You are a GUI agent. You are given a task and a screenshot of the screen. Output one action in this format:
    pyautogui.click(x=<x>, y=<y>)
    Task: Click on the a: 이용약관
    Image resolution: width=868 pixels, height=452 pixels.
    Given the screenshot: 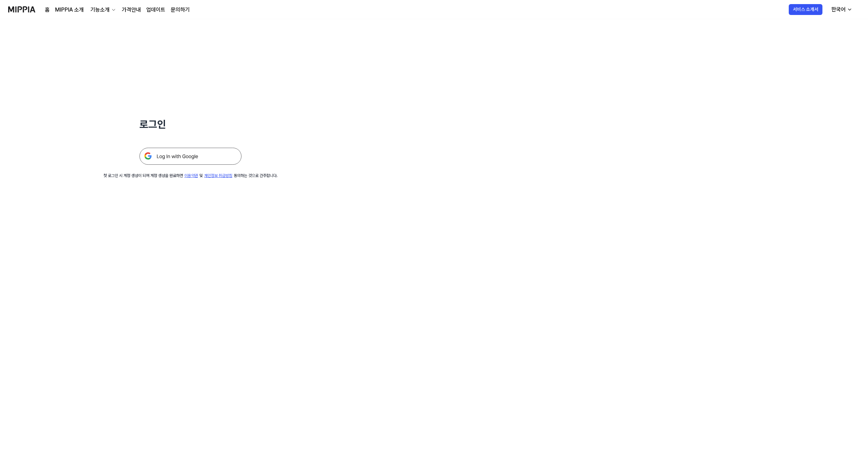 What is the action you would take?
    pyautogui.click(x=191, y=176)
    